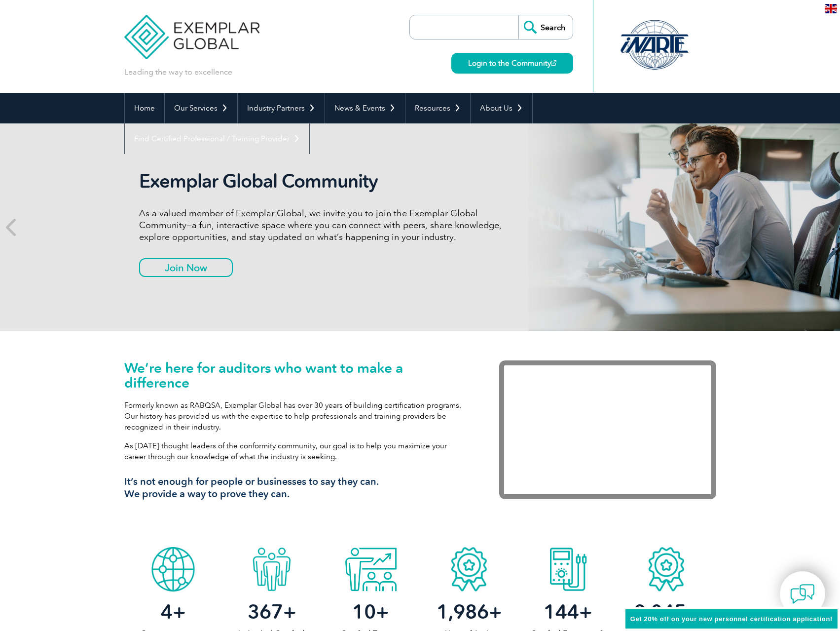  Describe the element at coordinates (364, 612) in the screenshot. I see `span: 10` at that location.